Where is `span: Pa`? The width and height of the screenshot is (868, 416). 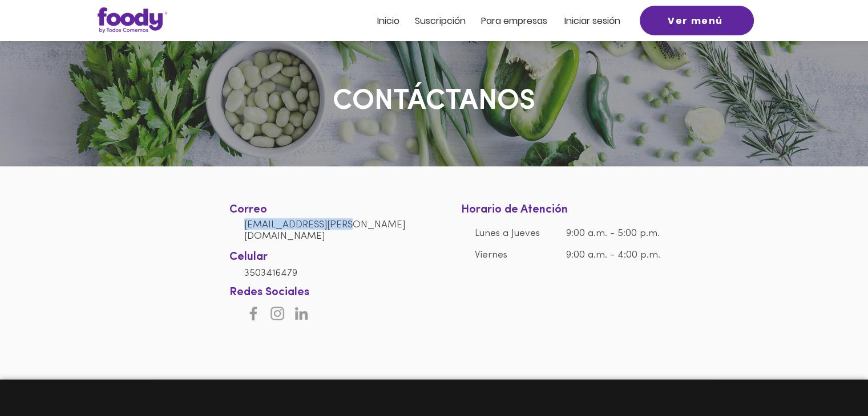
span: Pa is located at coordinates (487, 21).